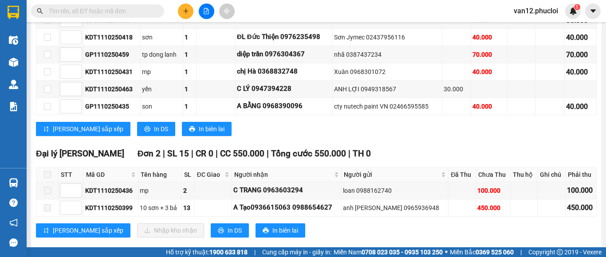  What do you see at coordinates (524, 175) in the screenshot?
I see `th: Thu hộ` at bounding box center [524, 175].